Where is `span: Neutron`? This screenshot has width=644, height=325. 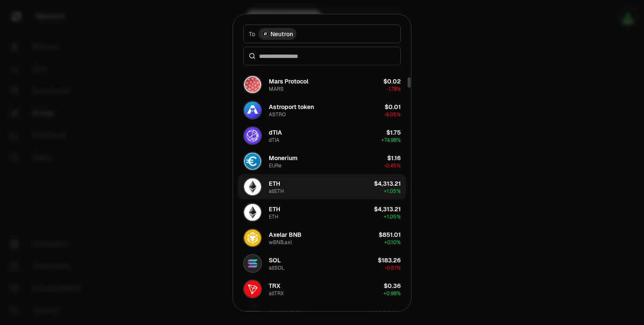
span: Neutron is located at coordinates (281, 34).